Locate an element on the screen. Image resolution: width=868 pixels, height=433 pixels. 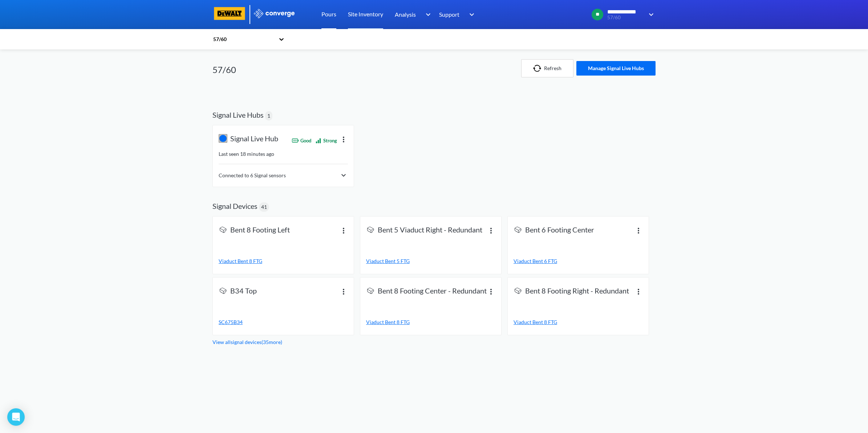
h1: 57/60 is located at coordinates (224, 70).